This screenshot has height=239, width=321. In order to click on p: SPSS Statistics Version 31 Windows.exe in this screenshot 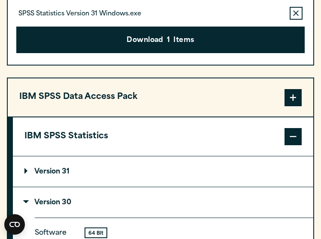, I will do `click(80, 14)`.